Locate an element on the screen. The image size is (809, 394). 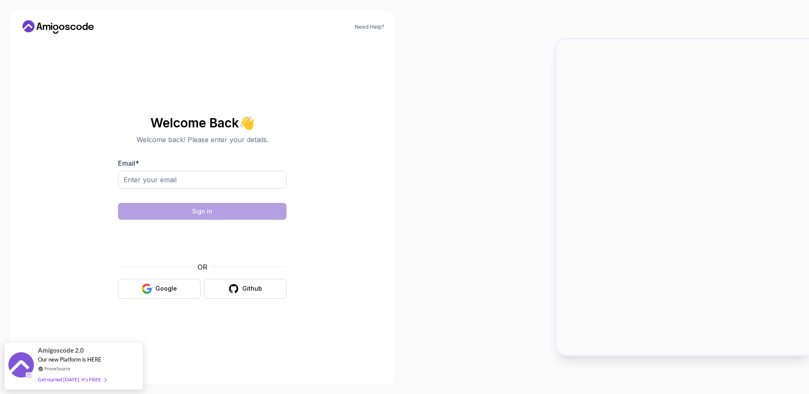
p: Welcome back! Please enter your details. is located at coordinates (202, 139).